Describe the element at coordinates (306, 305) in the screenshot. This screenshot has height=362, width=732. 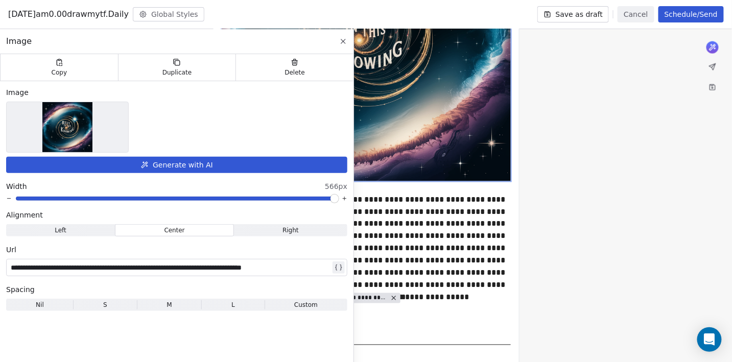
I see `span: Custom` at that location.